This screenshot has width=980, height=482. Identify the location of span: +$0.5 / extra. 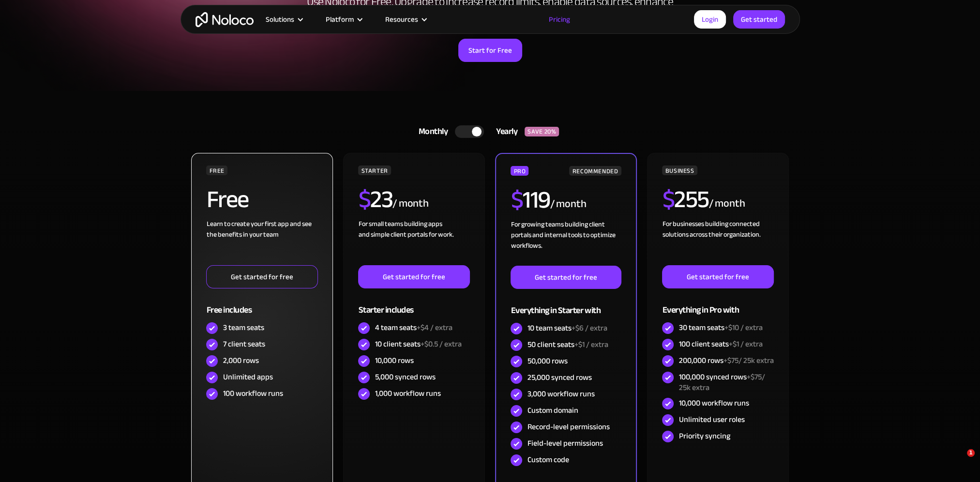
(440, 344).